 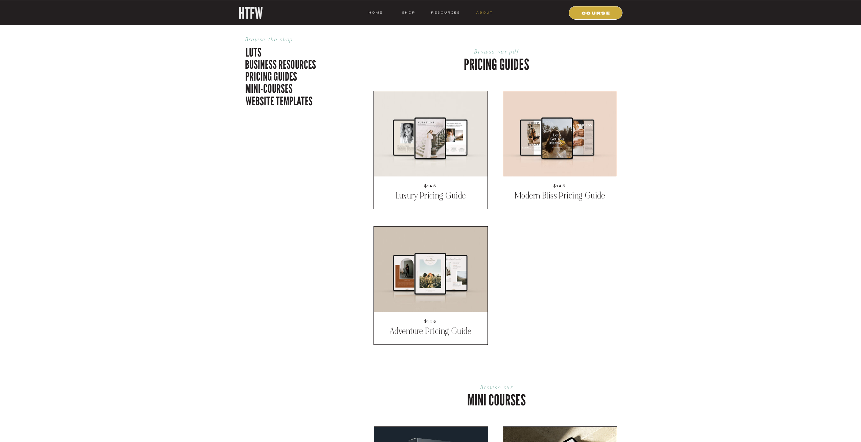 What do you see at coordinates (444, 13) in the screenshot?
I see `nav: resources` at bounding box center [444, 13].